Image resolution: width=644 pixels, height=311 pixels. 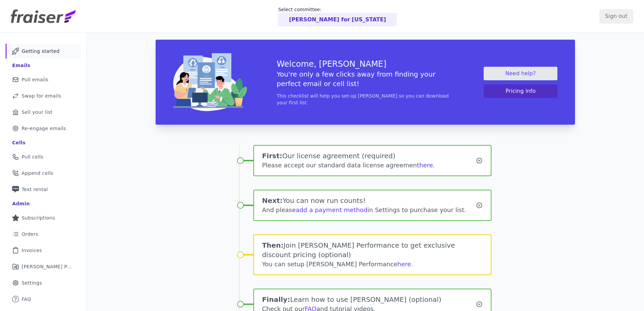 I want to click on span: Swap for emails, so click(x=41, y=96).